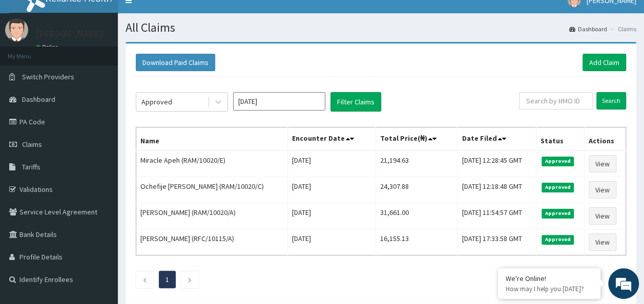 This screenshot has width=644, height=304. I want to click on div: Chat with us now, so click(112, 64).